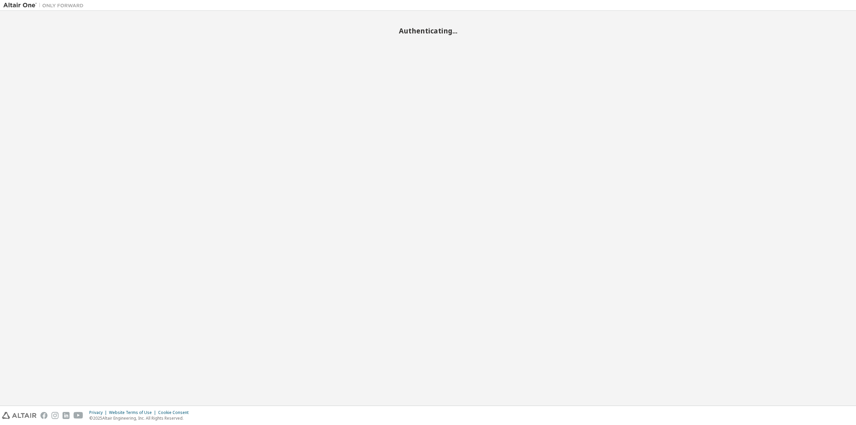  Describe the element at coordinates (175, 413) in the screenshot. I see `div: Cookie Consent` at that location.